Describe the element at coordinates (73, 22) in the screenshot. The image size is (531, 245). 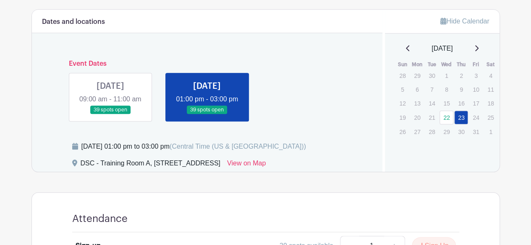
I see `h6: Dates and locations` at that location.